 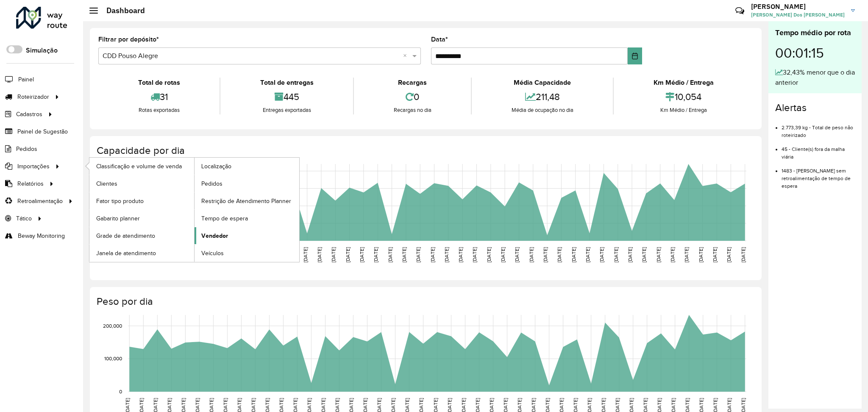 What do you see at coordinates (212, 253) in the screenshot?
I see `span: Veículos` at bounding box center [212, 253].